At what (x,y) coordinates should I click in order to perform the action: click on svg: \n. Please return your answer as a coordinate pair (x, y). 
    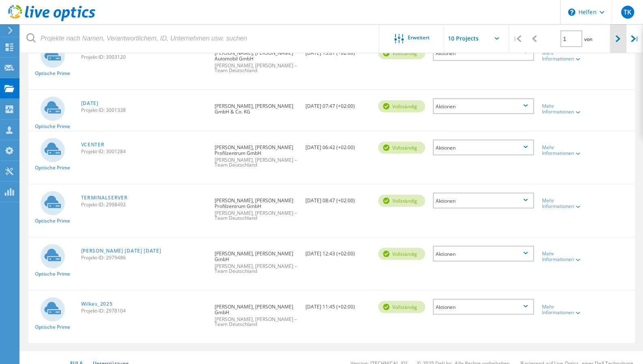
    Looking at the image, I should click on (572, 12).